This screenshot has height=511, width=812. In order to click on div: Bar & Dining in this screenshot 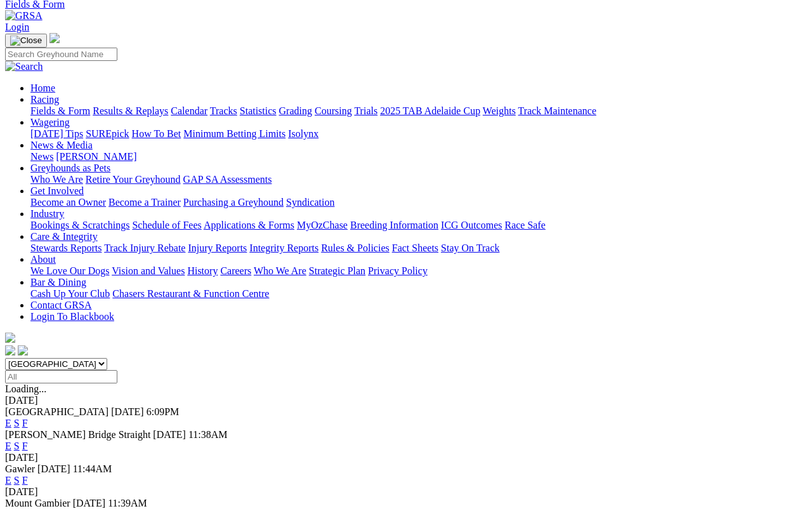, I will do `click(419, 294)`.